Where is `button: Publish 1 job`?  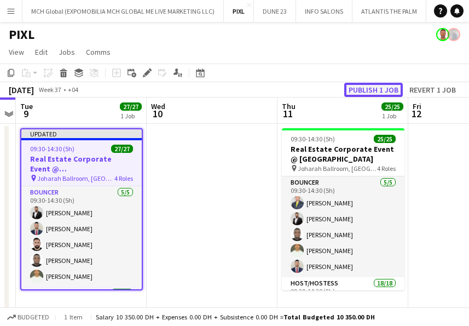
button: Publish 1 job is located at coordinates (373, 90).